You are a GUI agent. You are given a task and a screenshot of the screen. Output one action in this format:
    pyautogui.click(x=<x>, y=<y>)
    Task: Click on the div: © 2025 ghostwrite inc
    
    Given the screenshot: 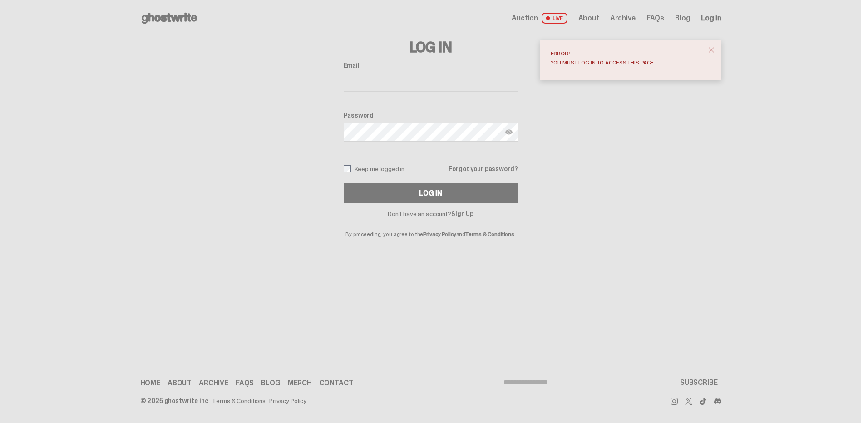 What is the action you would take?
    pyautogui.click(x=174, y=400)
    